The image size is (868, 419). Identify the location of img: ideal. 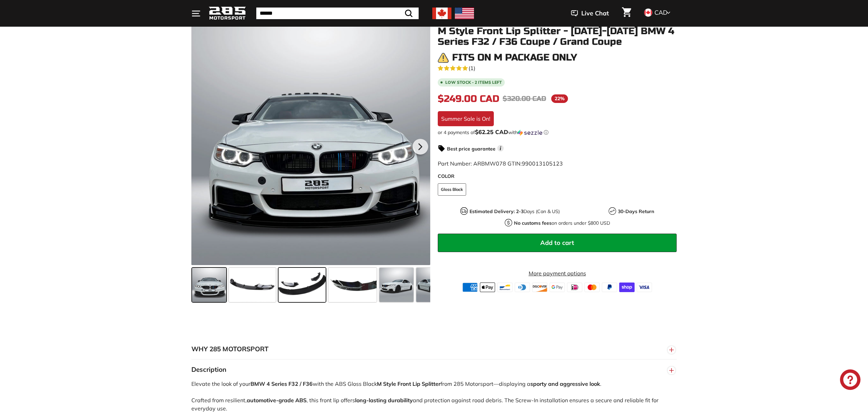
(575, 287).